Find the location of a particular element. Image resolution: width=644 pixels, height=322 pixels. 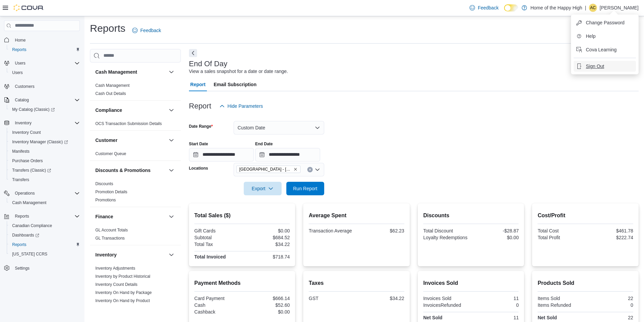

span: Cash Management is located at coordinates (112, 86).